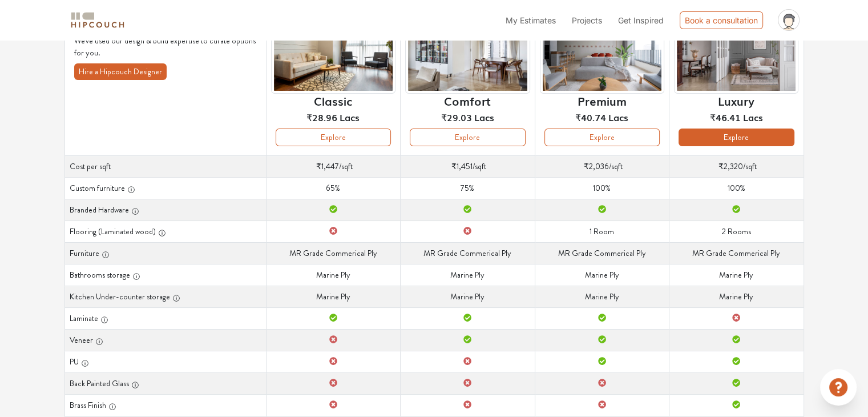 The height and width of the screenshot is (417, 868). What do you see at coordinates (165, 340) in the screenshot?
I see `th: Veneer` at bounding box center [165, 340].